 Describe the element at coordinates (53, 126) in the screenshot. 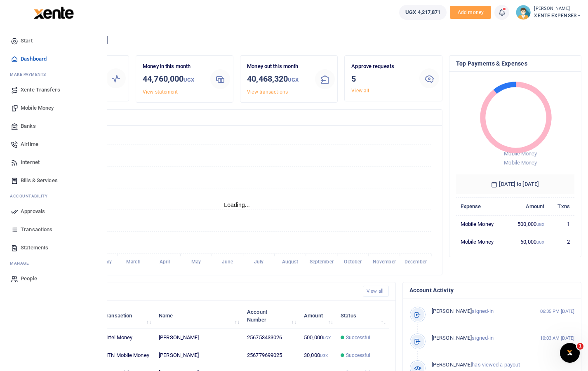

I see `a: Banks` at that location.